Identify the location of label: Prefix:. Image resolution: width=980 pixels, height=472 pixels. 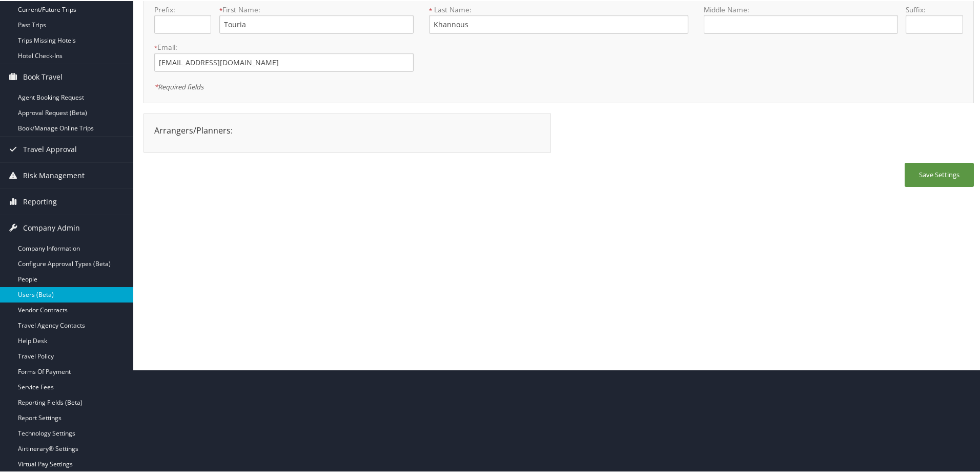
(182, 9).